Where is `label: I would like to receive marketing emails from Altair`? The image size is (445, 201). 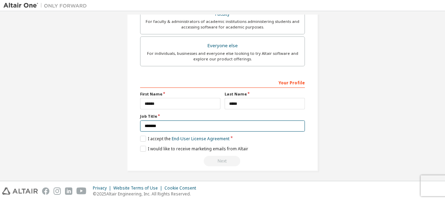
label: I would like to receive marketing emails from Altair is located at coordinates (194, 149).